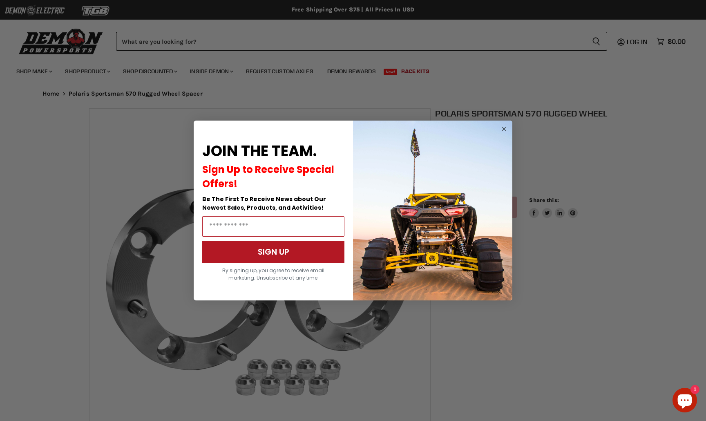 The width and height of the screenshot is (706, 421). What do you see at coordinates (504, 129) in the screenshot?
I see `button: Close dialog` at bounding box center [504, 129].